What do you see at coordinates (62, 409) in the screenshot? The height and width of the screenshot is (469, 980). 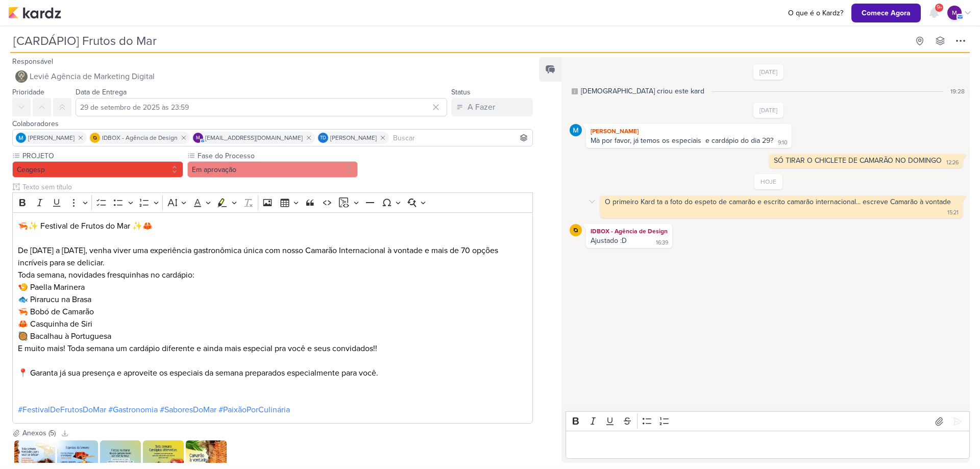 I see `a: #FestivalDeFrutosDoMar` at bounding box center [62, 409].